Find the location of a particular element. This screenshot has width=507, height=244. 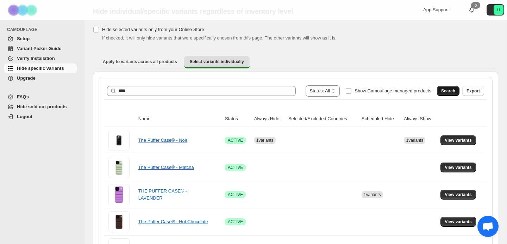

div: 0 is located at coordinates (476, 5).